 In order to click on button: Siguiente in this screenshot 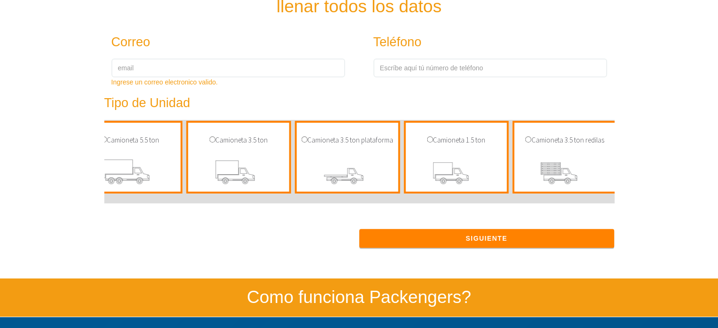, I will do `click(487, 238)`.